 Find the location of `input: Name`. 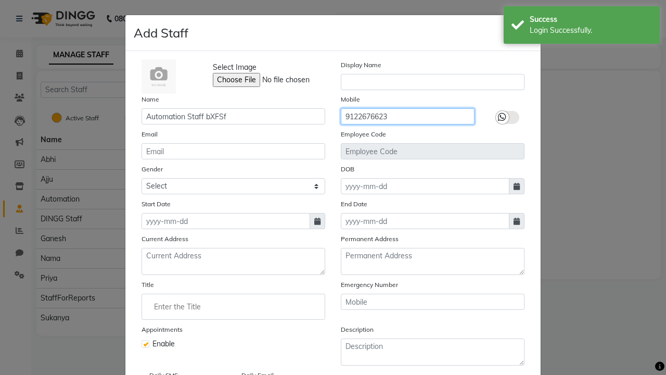

input: Name is located at coordinates (233, 116).